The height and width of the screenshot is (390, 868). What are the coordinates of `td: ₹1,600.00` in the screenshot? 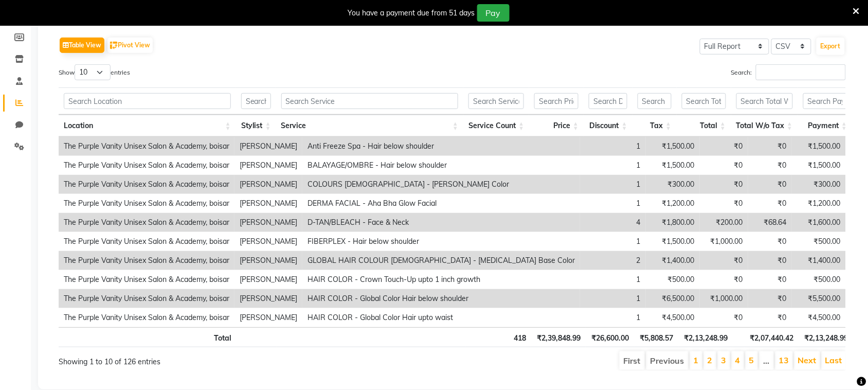 It's located at (819, 222).